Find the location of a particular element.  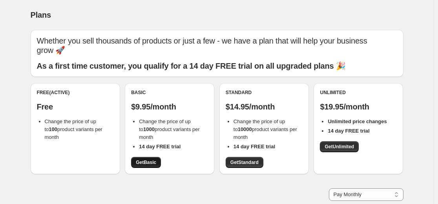

span: Plans is located at coordinates (41, 15).